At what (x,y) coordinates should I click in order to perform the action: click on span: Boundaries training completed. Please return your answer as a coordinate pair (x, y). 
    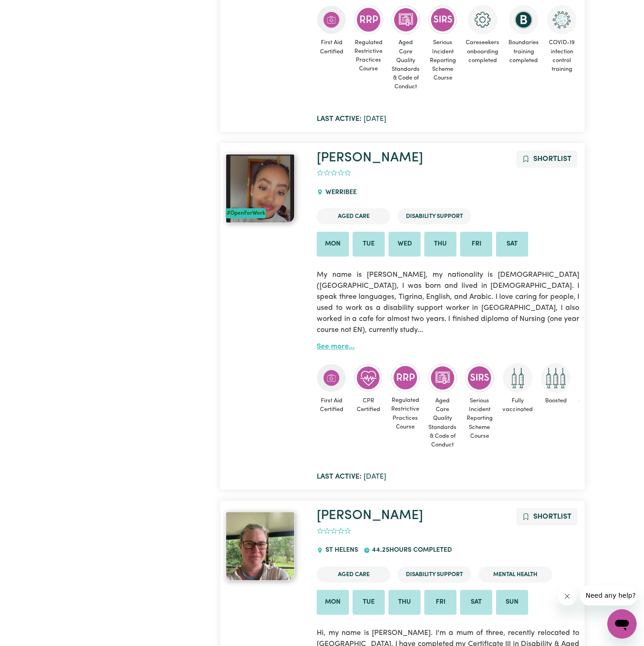
    Looking at the image, I should click on (523, 51).